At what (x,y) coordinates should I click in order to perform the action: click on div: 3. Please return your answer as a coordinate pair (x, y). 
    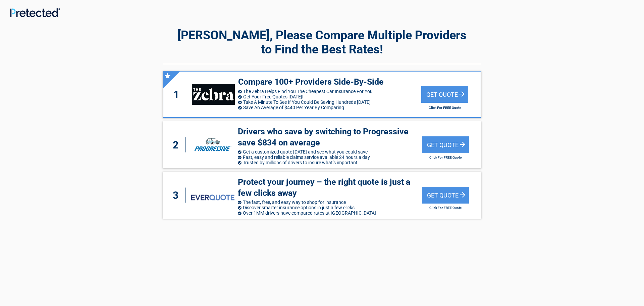
    Looking at the image, I should click on (178, 195).